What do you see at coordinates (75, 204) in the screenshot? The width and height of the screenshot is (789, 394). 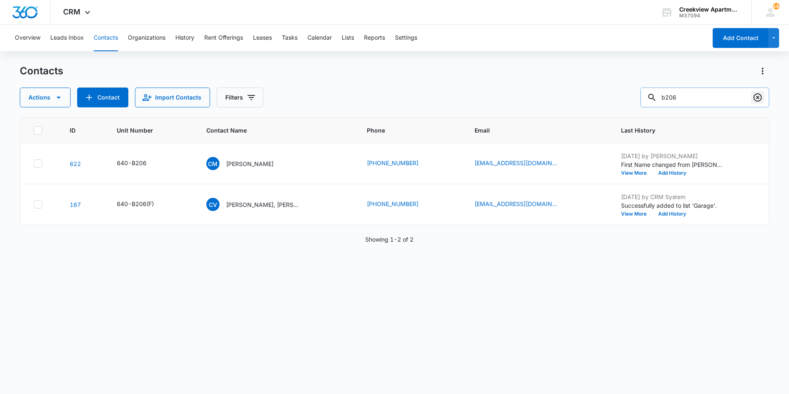 I see `a: Navigate to contact details page for Carol Valdez, Preston Sisneros, Jasmine Martinez` at bounding box center [75, 204].